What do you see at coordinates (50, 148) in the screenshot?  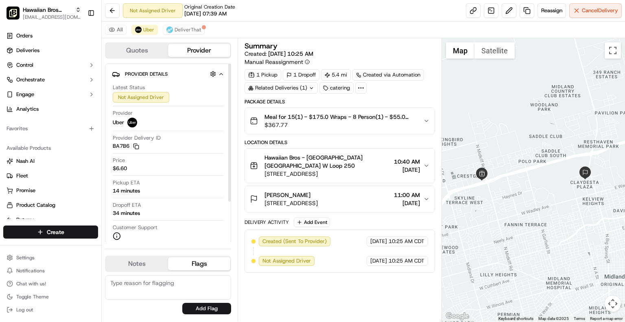 I see `div: Available Products` at bounding box center [50, 148].